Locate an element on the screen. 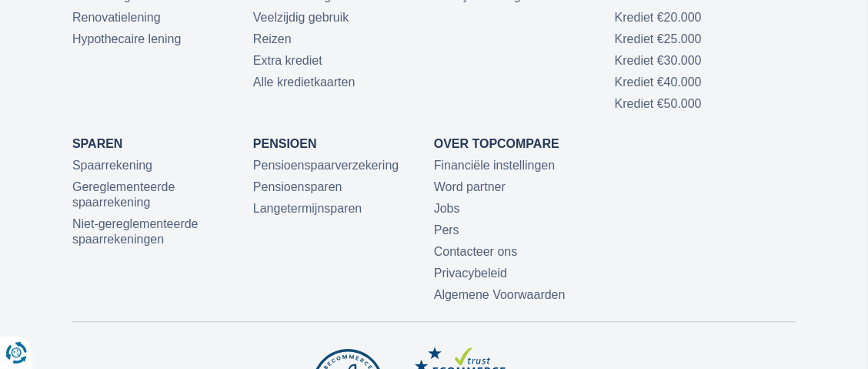 This screenshot has height=369, width=868. a: Gereglementeerde spaarrekening is located at coordinates (123, 194).